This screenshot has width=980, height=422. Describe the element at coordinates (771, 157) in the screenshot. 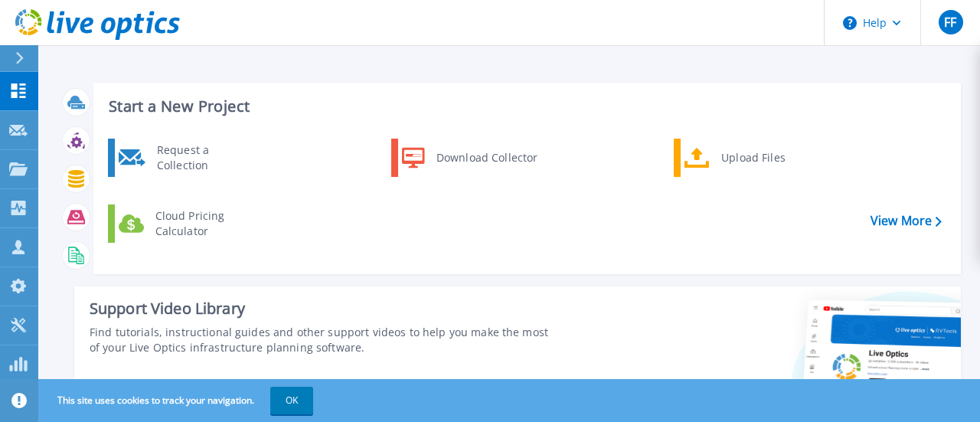

I see `div: Upload Files` at that location.